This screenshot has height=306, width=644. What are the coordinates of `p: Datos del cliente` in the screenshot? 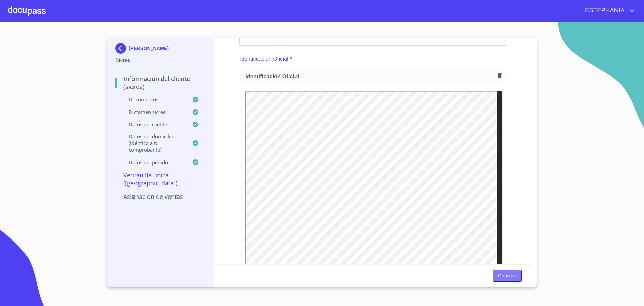 It's located at (153, 124).